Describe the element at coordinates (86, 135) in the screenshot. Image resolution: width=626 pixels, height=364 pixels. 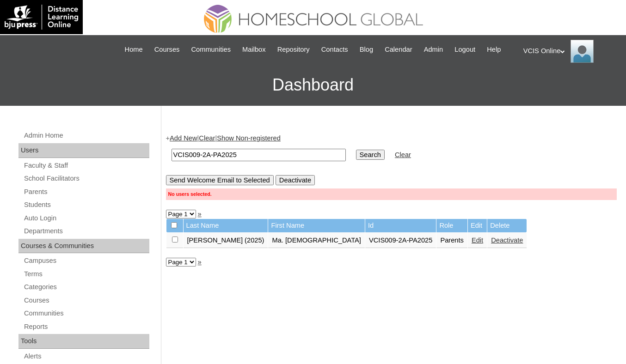
I see `a: Admin Home` at that location.